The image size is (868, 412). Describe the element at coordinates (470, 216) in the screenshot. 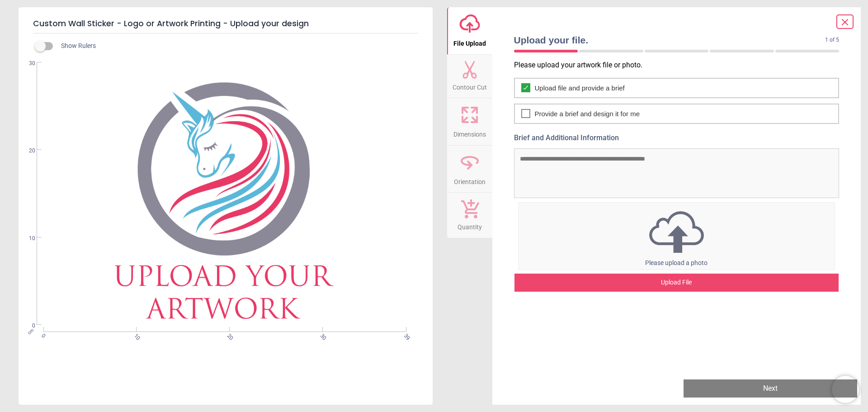

I see `button: Quantity` at that location.